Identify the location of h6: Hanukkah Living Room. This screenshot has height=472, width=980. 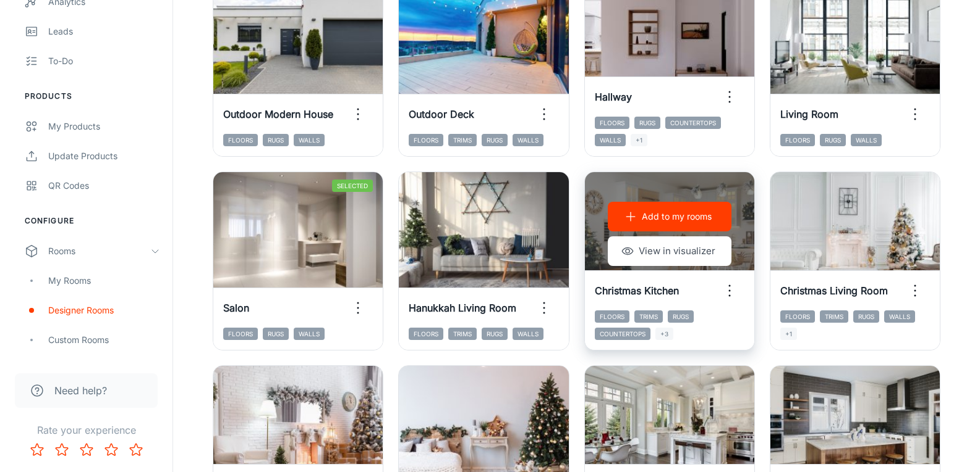
(463, 308).